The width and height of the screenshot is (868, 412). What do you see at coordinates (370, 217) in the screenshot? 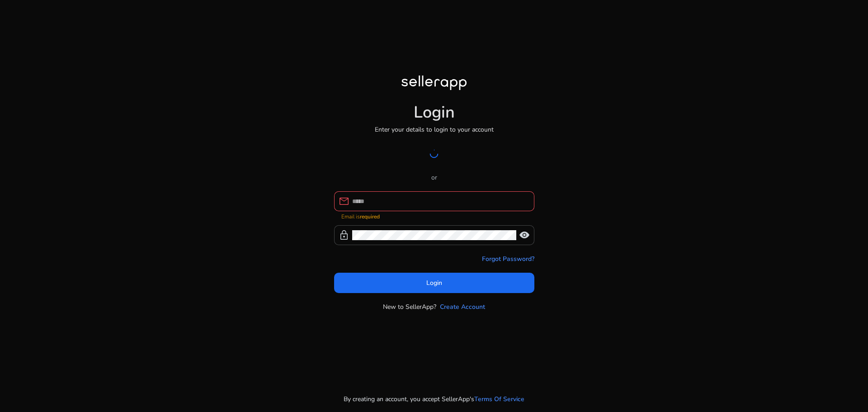
I see `strong: required` at bounding box center [370, 217].